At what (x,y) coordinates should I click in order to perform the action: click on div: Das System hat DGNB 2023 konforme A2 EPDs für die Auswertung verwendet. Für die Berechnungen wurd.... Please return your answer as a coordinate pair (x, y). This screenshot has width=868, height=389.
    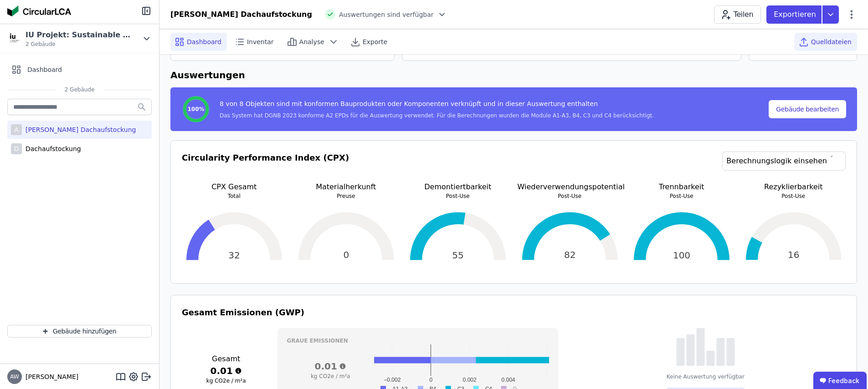
    Looking at the image, I should click on (437, 115).